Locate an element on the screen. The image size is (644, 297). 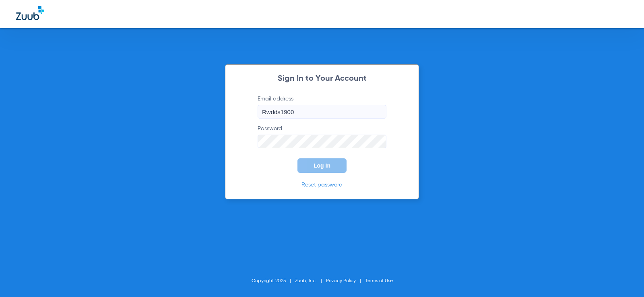
h2: Sign In to Your Account is located at coordinates (322, 79).